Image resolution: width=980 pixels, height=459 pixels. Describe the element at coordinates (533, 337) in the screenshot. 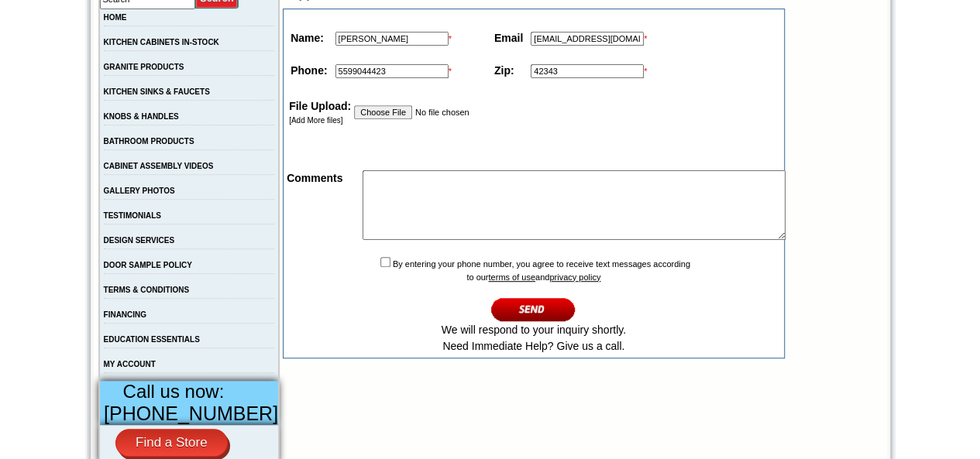

I see `span: We will respond to your inquiry shortly. Need Immediate Help? Give us a call.` at that location.